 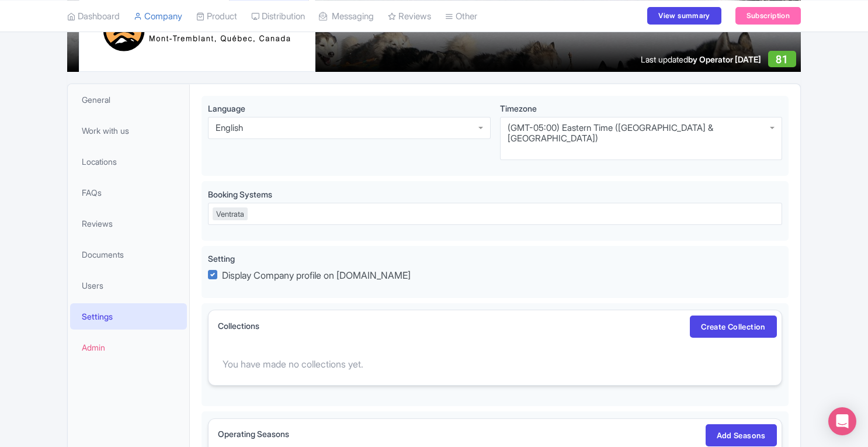 What do you see at coordinates (684, 16) in the screenshot?
I see `a: View summary` at bounding box center [684, 16].